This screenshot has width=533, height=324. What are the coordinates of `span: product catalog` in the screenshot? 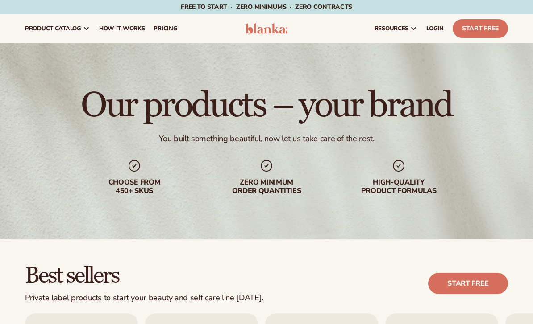 It's located at (53, 29).